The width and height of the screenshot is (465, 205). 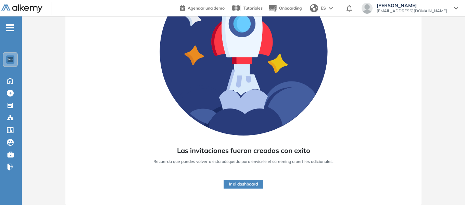 I want to click on img: https://assets.alkemy.org/workspaces/1802/d452bae4-97f6-47ab-b3bf-1c40240bc960.jpg, so click(x=10, y=60).